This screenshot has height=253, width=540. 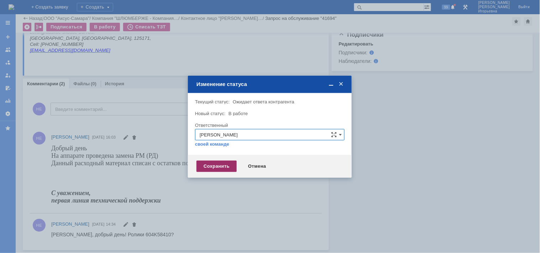 What do you see at coordinates (334, 135) in the screenshot?
I see `span: Сложная форма` at bounding box center [334, 135].